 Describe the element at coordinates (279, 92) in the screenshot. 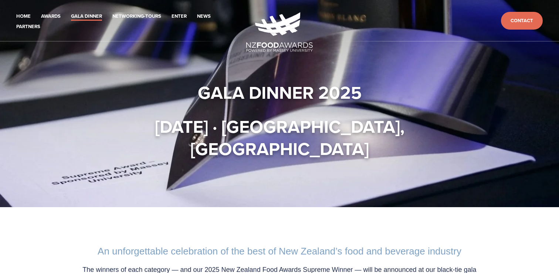

I see `h1: Gala Dinner 2025` at that location.